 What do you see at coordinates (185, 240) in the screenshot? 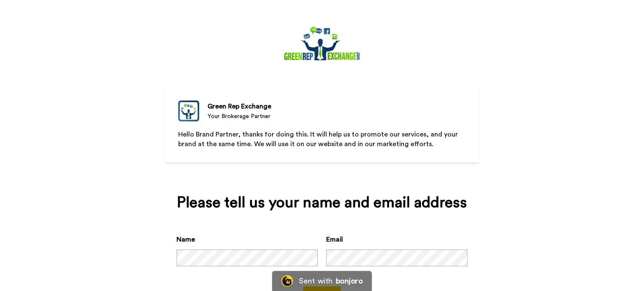
I see `label: Name` at bounding box center [185, 240].